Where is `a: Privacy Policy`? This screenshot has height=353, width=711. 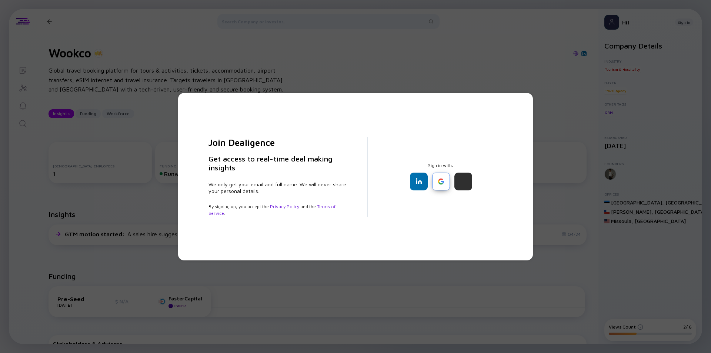
a: Privacy Policy is located at coordinates (284, 206).